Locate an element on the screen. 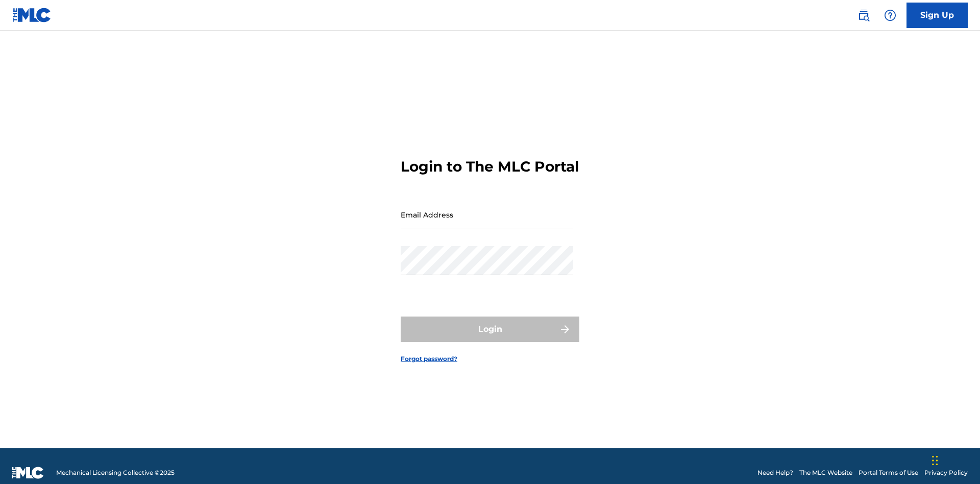 The image size is (980, 484). a: Public Search is located at coordinates (864, 15).